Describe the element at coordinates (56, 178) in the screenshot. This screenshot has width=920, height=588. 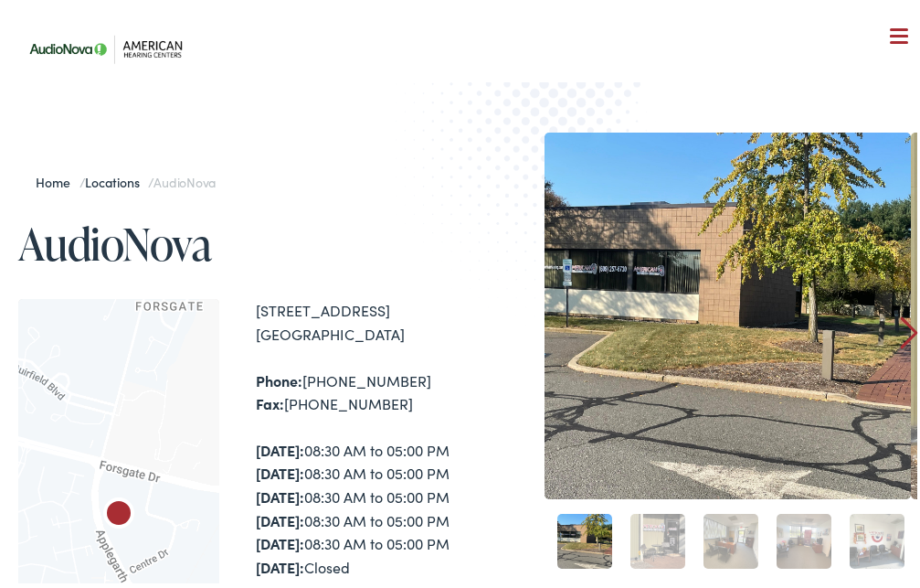
I see `a: Home` at that location.